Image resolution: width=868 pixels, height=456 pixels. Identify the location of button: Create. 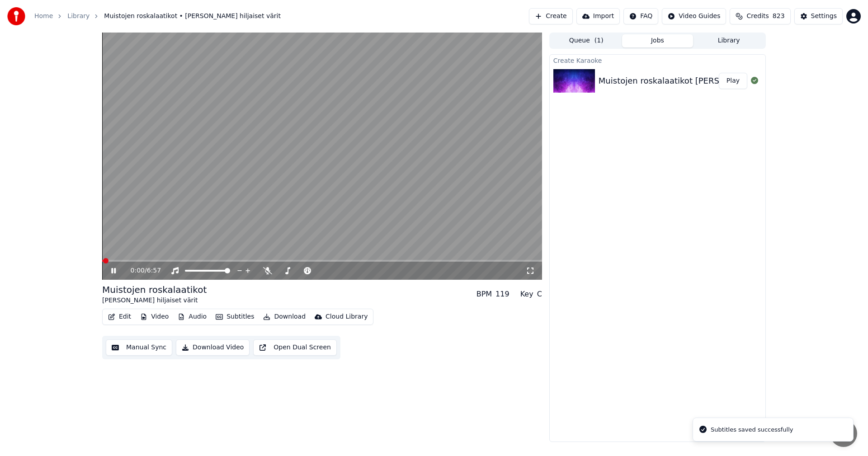
(550, 17).